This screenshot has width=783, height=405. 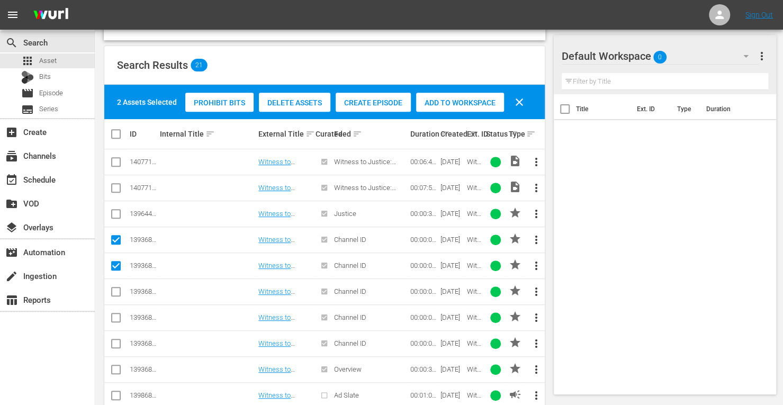 What do you see at coordinates (282, 273) in the screenshot?
I see `a: Witness to Justice Channel ID 1` at bounding box center [282, 273].